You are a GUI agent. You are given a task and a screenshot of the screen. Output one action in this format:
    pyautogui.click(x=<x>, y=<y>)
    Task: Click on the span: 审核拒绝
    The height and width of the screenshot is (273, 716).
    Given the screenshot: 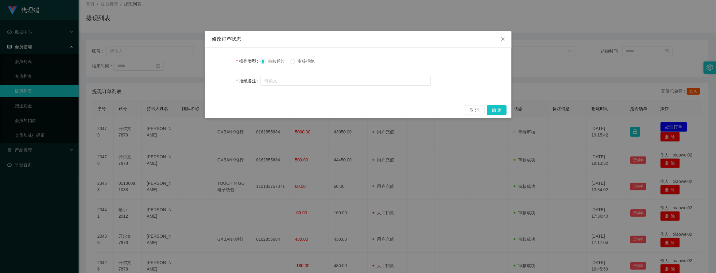 What is the action you would take?
    pyautogui.click(x=306, y=61)
    